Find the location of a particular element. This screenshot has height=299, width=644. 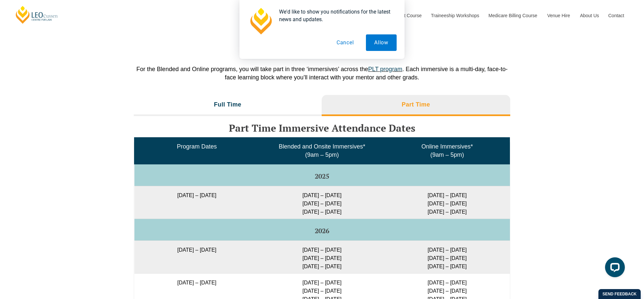

h5: 2026 is located at coordinates (322, 230).